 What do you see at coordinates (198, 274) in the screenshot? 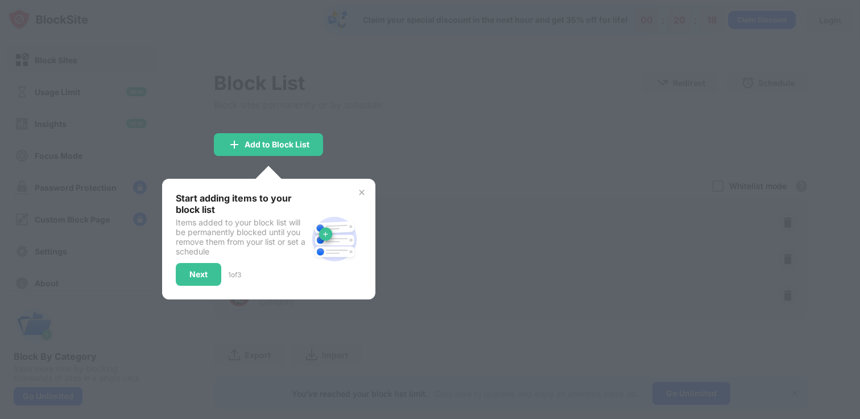
I see `div: Next` at bounding box center [198, 274].